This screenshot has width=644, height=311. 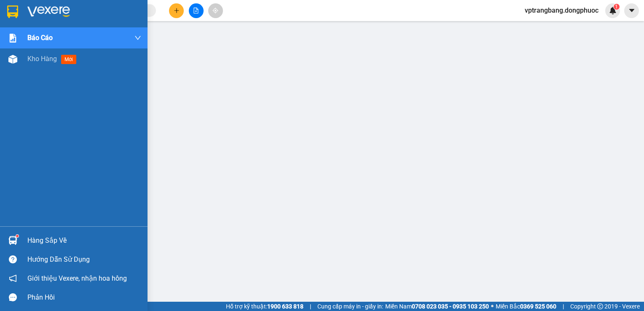 I want to click on span: Kho hàng, so click(x=42, y=58).